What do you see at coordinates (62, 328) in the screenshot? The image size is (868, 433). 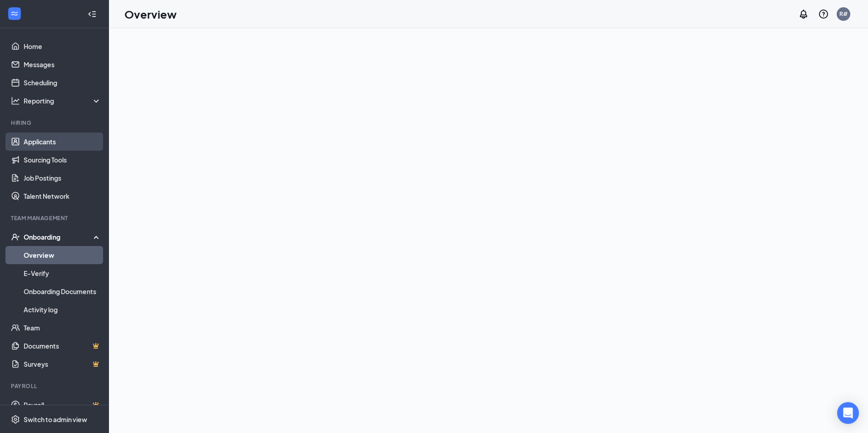 I see `a: Team` at bounding box center [62, 328].